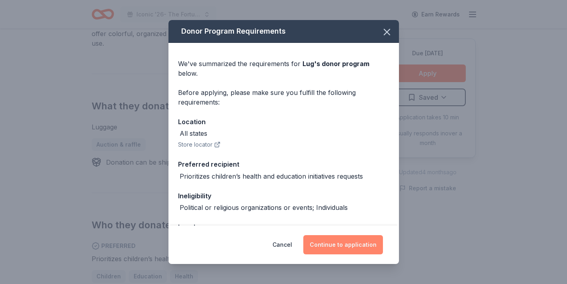 Image resolution: width=567 pixels, height=284 pixels. What do you see at coordinates (284, 97) in the screenshot?
I see `div: Before applying, please make sure you fulfill the following requirements:` at bounding box center [284, 97].